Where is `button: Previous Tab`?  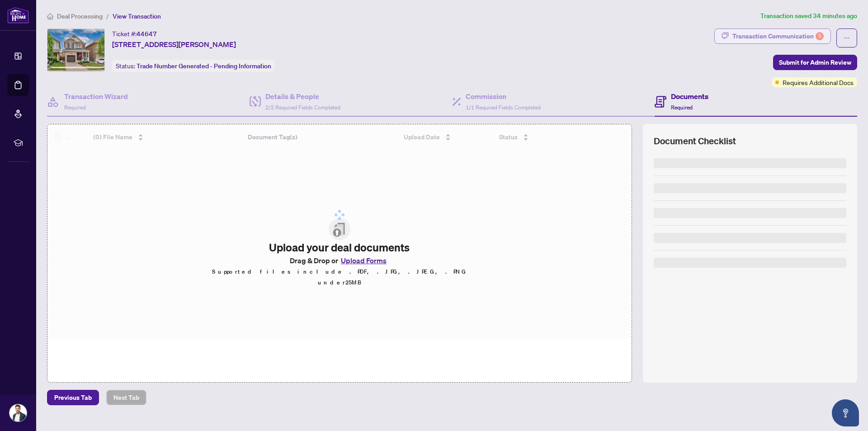 button: Previous Tab is located at coordinates (73, 397).